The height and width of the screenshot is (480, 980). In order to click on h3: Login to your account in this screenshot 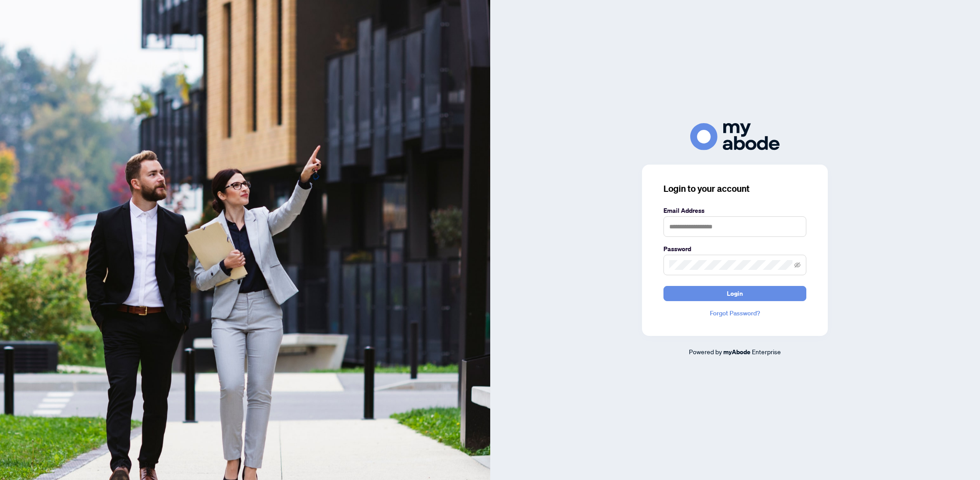, I will do `click(735, 189)`.